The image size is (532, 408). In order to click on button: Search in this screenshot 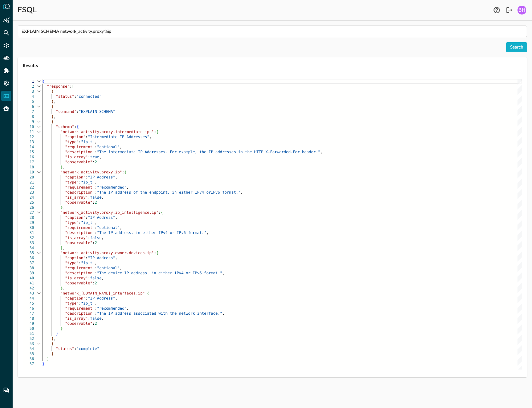, I will do `click(517, 47)`.